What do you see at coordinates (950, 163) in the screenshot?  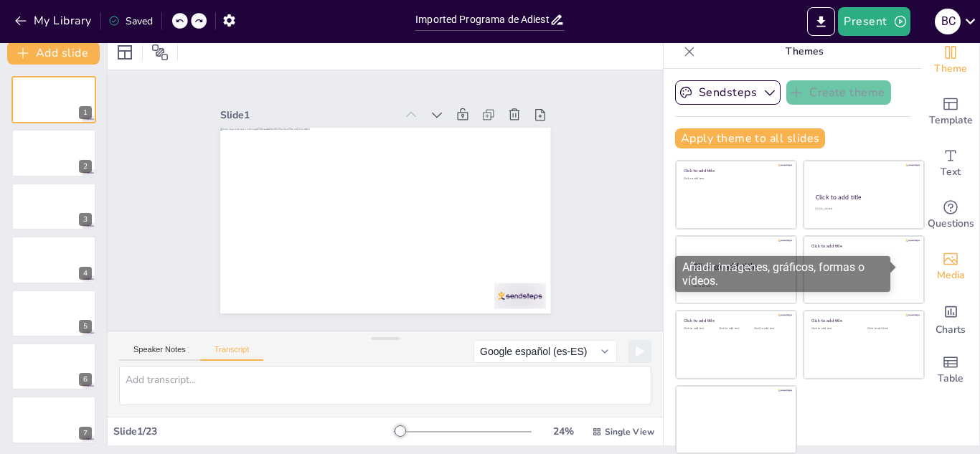 I see `div: Add text boxes` at bounding box center [950, 163].